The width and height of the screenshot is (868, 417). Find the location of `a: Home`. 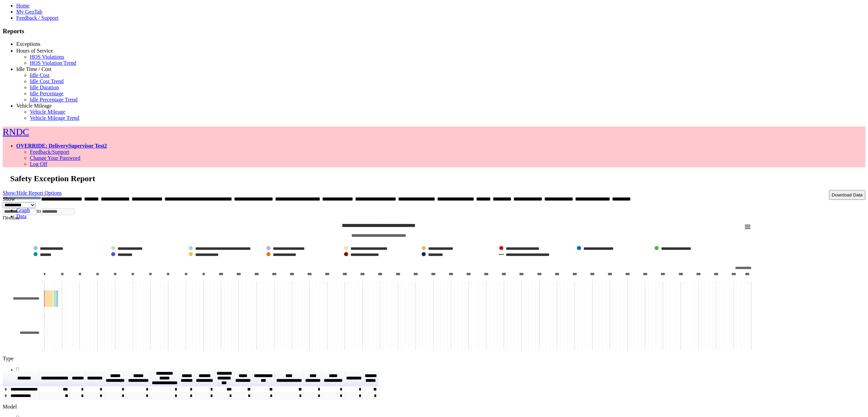

a: Home is located at coordinates (22, 5).